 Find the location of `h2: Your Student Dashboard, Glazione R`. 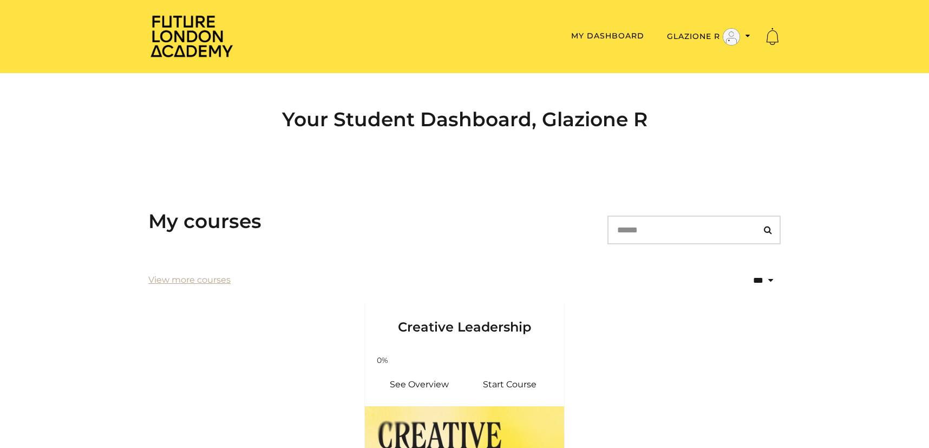

h2: Your Student Dashboard, Glazione R is located at coordinates (465, 119).